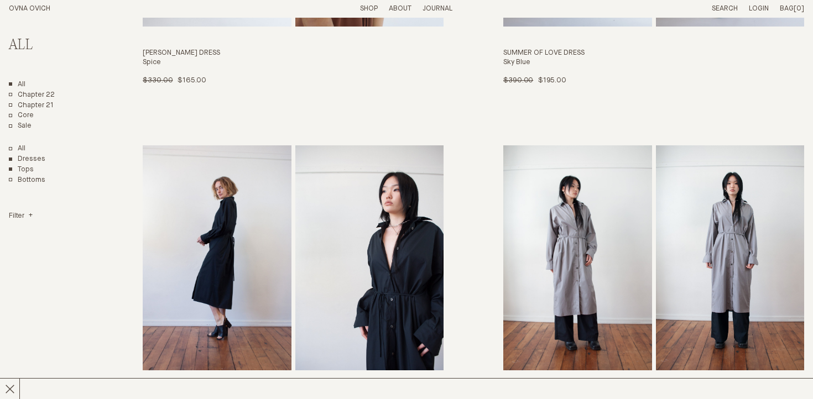  I want to click on a: Login, so click(759, 8).